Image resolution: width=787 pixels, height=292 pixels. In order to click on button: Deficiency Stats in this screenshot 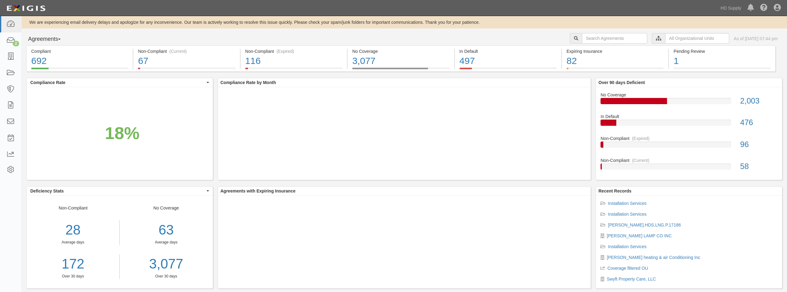, I will do `click(120, 191)`.